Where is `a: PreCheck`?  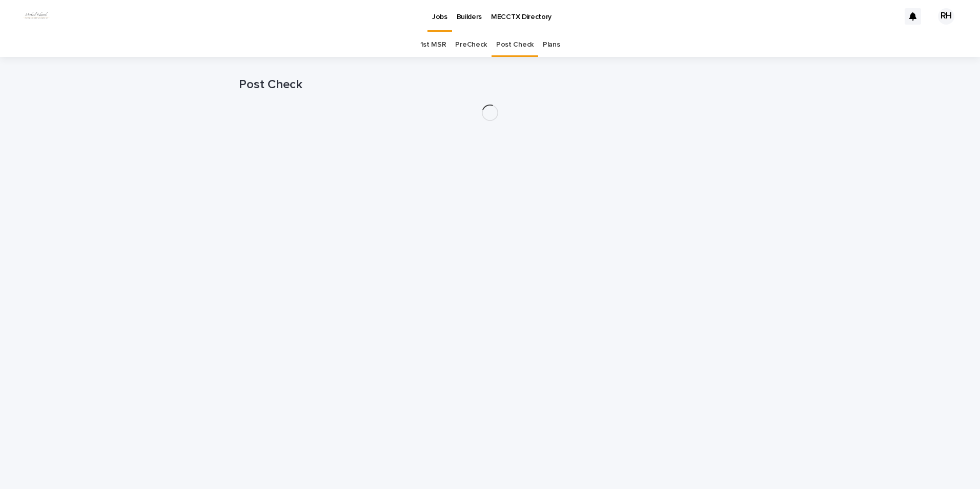
a: PreCheck is located at coordinates (471, 45).